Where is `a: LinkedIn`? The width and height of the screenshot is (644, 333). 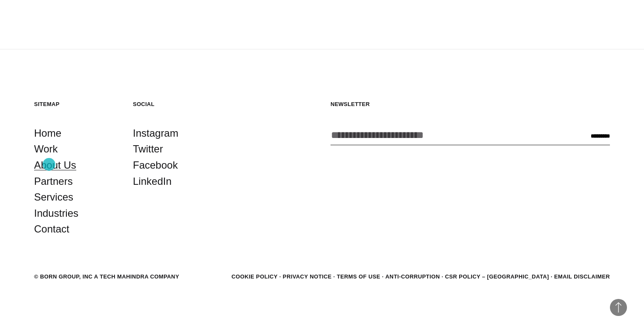
a: LinkedIn is located at coordinates (152, 182).